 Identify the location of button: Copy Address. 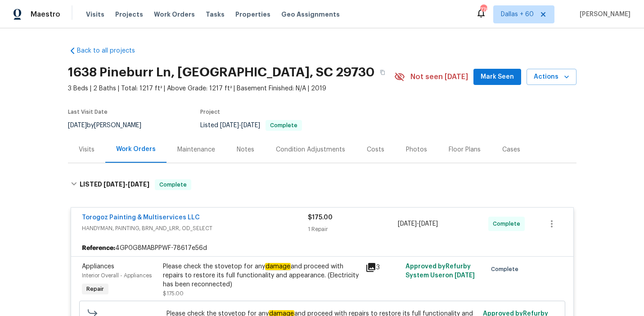
(382, 72).